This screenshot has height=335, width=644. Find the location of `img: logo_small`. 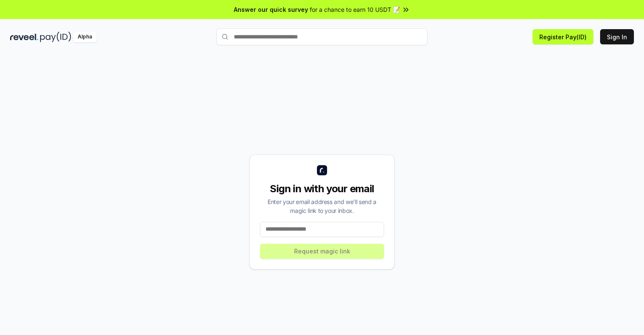

img: logo_small is located at coordinates (322, 170).